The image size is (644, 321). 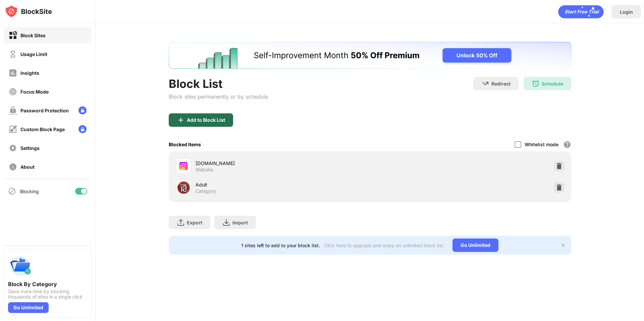 What do you see at coordinates (47, 285) in the screenshot?
I see `div: Block By Category` at bounding box center [47, 285].